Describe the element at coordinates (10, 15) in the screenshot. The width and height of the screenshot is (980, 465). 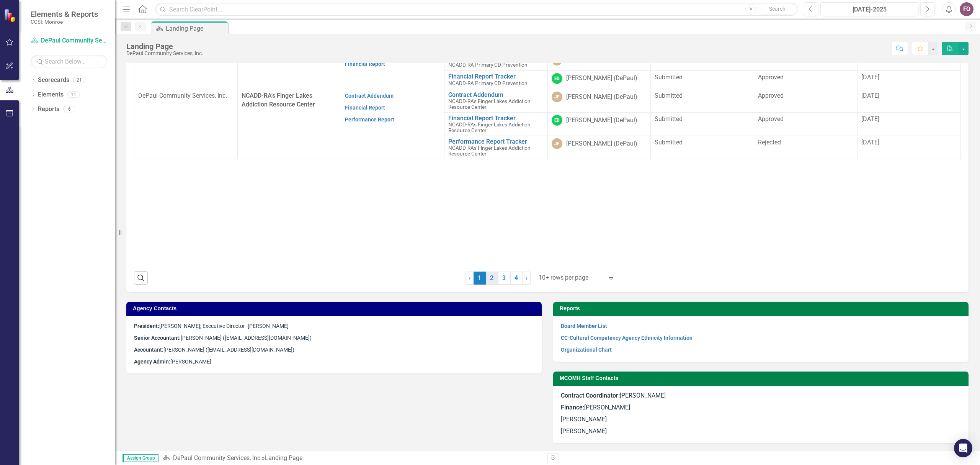
I see `img: ClearPoint Strategy` at that location.